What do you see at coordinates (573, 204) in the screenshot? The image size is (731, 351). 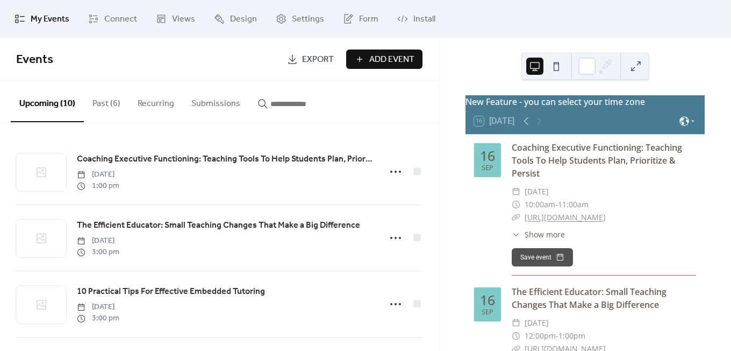 I see `span: 11:00am` at bounding box center [573, 204].